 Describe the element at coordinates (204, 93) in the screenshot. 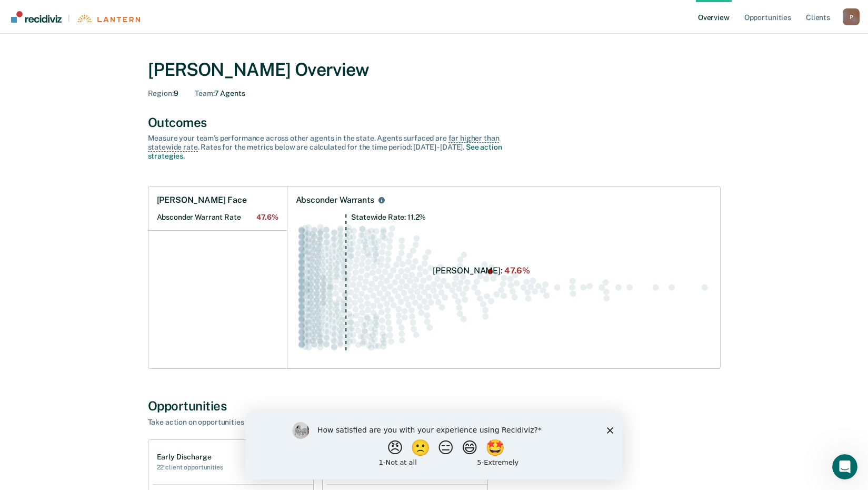

I see `span: Team :` at that location.